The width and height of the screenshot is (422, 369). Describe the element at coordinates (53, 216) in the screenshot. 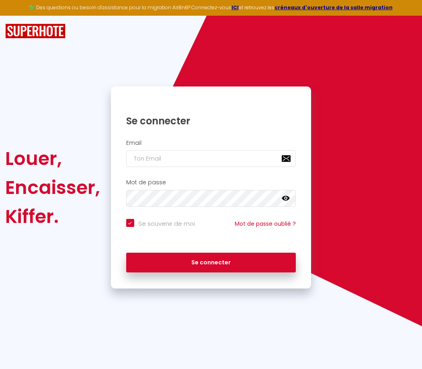

I see `div: Kiffer.` at that location.